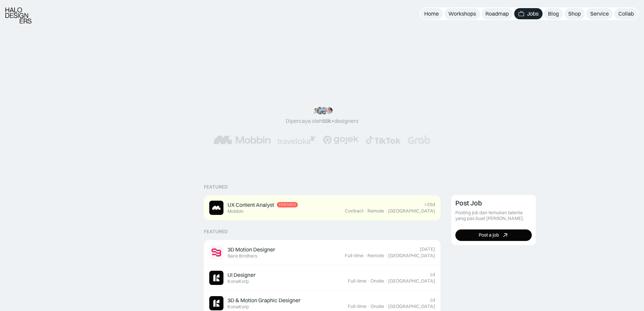 The image size is (644, 311). I want to click on a: Service, so click(600, 13).